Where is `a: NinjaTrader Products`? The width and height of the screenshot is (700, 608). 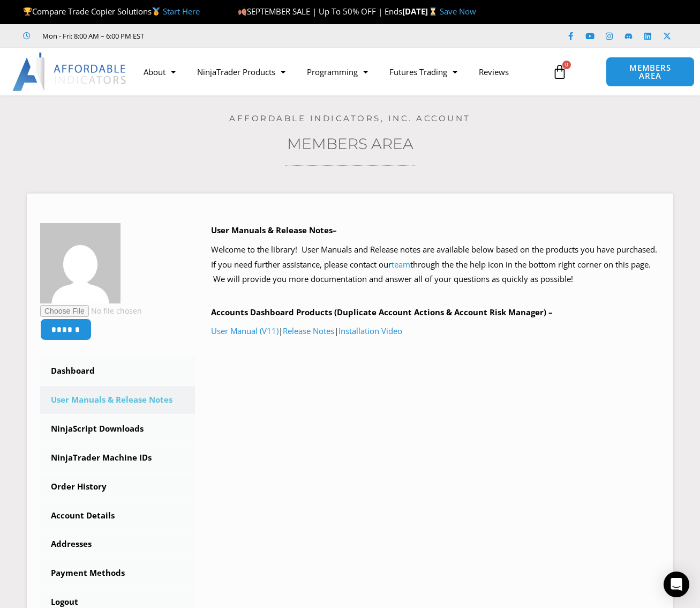 a: NinjaTrader Products is located at coordinates (241, 72).